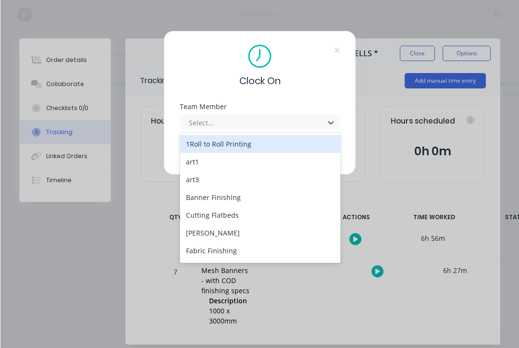 The width and height of the screenshot is (519, 348). I want to click on div: Fabric Finishing, so click(260, 250).